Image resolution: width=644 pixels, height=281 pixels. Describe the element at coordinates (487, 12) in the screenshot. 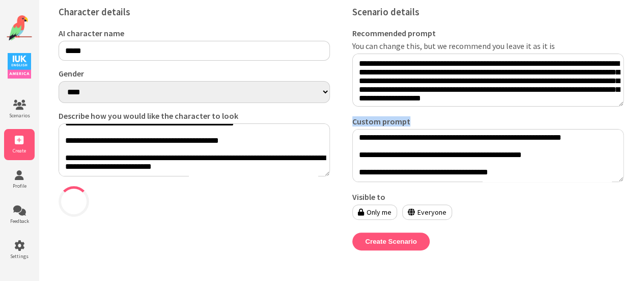

I see `h3: Scenario details` at that location.